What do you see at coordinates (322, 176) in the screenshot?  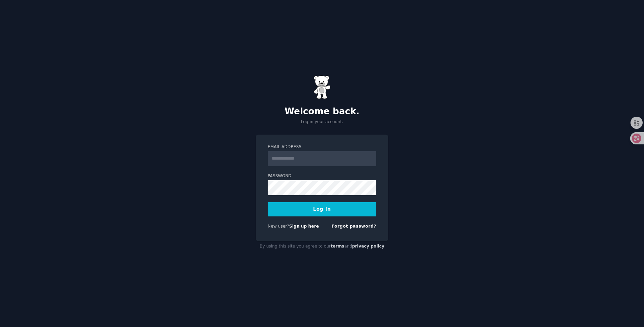 I see `label: Password` at bounding box center [322, 176].